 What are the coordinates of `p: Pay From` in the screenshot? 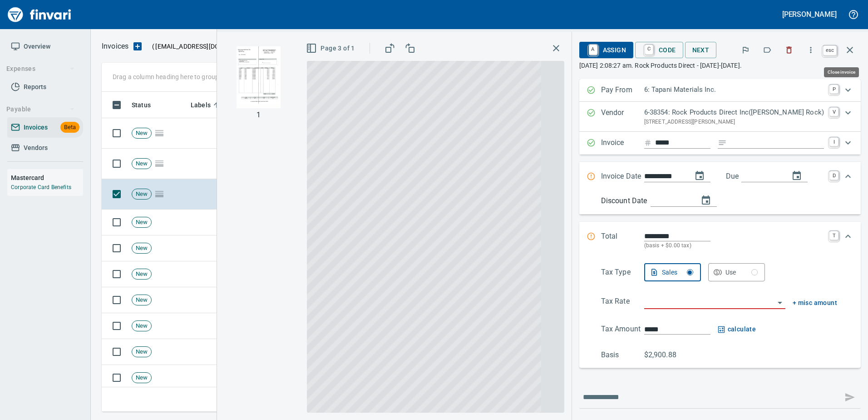 It's located at (623, 90).